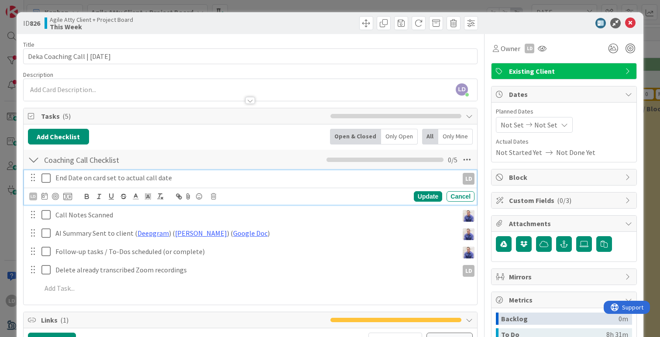 The image size is (660, 337). What do you see at coordinates (29, 7) in the screenshot?
I see `span: Support` at bounding box center [29, 7].